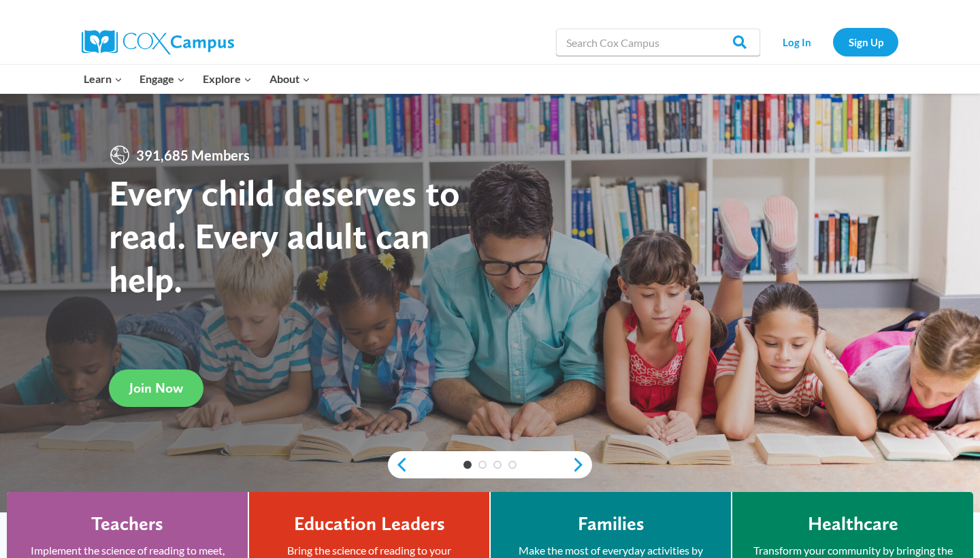 This screenshot has width=980, height=558. I want to click on nav: Primary Navigation, so click(197, 79).